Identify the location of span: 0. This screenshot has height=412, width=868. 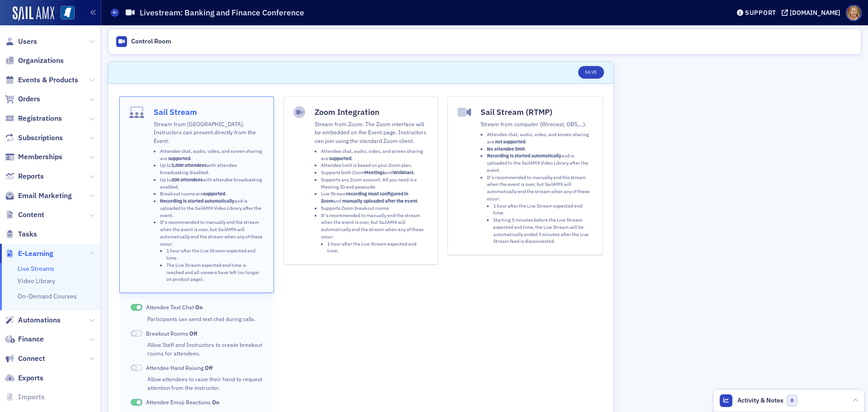
(792, 400).